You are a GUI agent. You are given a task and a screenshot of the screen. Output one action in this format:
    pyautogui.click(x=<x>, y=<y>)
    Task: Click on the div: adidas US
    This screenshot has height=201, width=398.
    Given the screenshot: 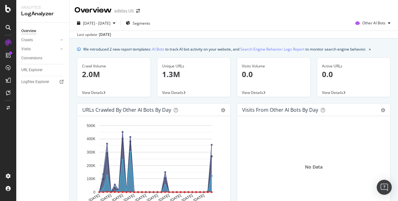 What is the action you would take?
    pyautogui.click(x=124, y=11)
    